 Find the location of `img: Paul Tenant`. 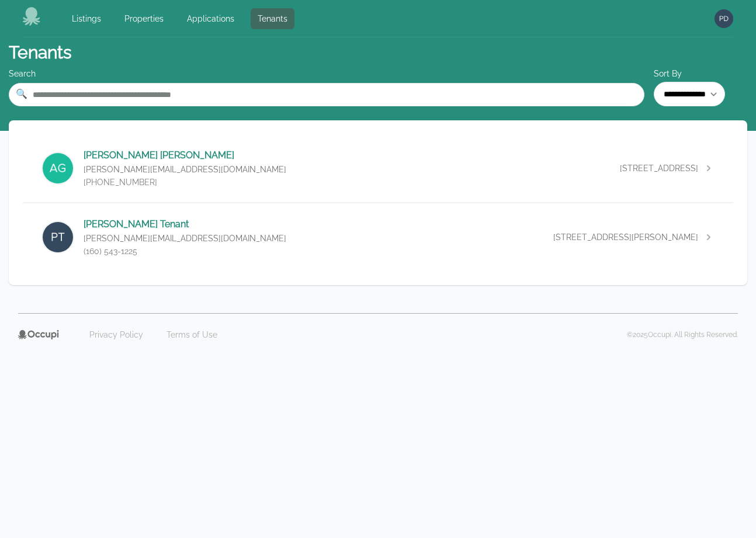

img: Paul Tenant is located at coordinates (57, 237).